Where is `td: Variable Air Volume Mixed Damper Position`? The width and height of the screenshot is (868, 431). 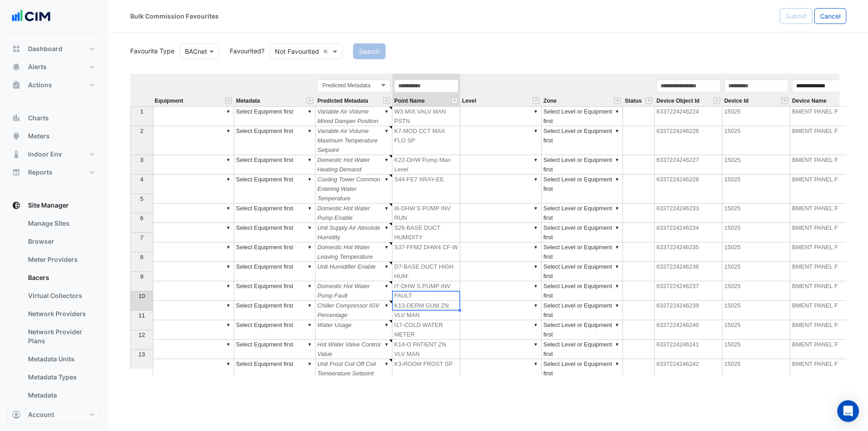
td: Variable Air Volume Mixed Damper Position is located at coordinates (354, 116).